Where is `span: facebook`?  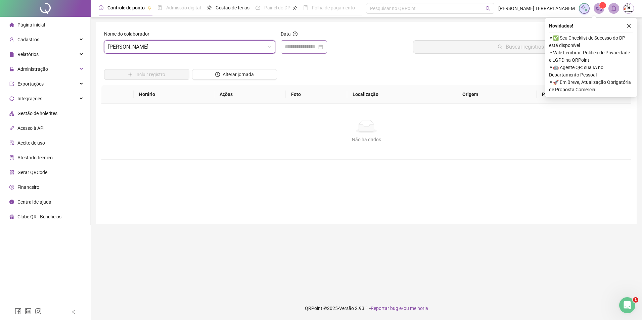 span: facebook is located at coordinates (18, 311).